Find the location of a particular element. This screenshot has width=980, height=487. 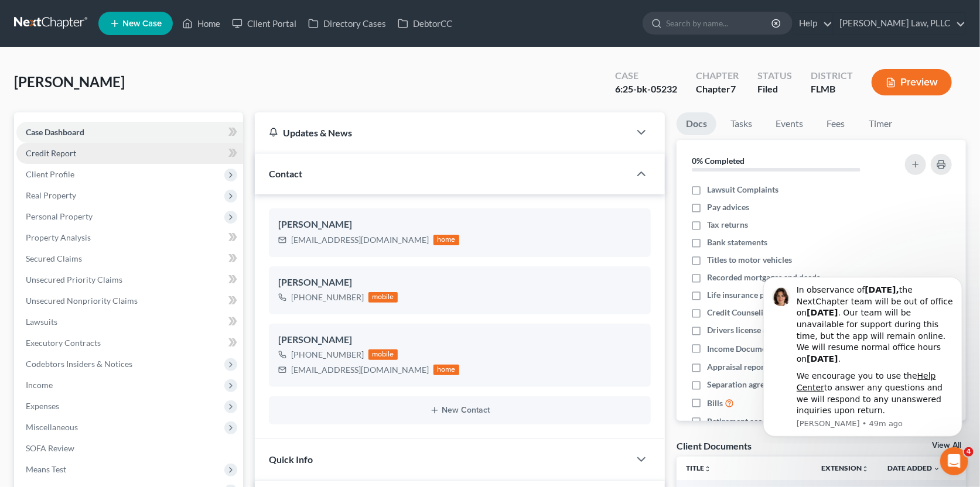

span: Means Test is located at coordinates (46, 469).